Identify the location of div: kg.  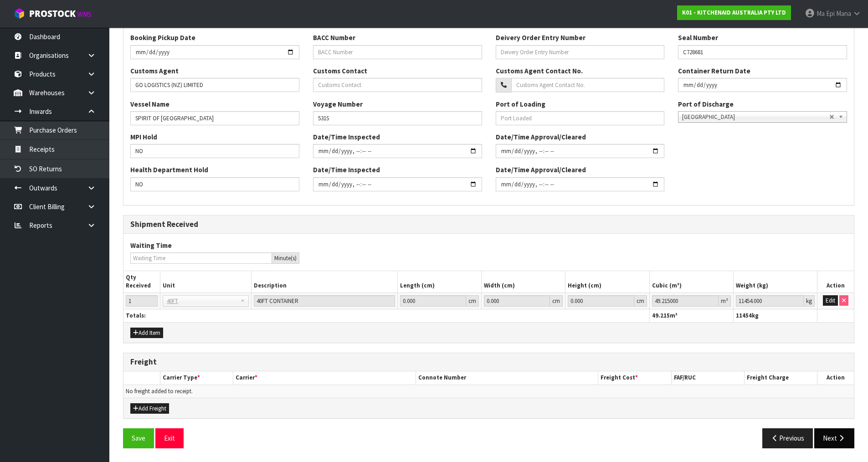
(809, 301).